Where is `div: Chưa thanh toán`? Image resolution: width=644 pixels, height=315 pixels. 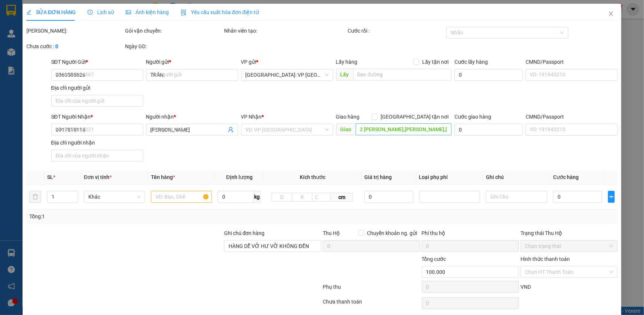
div: Chưa thanh toán is located at coordinates (371, 304).